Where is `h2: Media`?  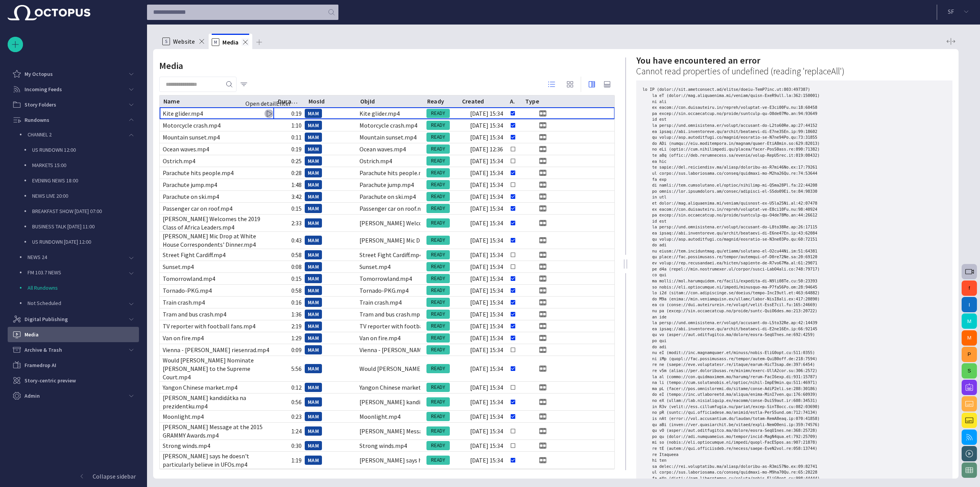 h2: Media is located at coordinates (171, 66).